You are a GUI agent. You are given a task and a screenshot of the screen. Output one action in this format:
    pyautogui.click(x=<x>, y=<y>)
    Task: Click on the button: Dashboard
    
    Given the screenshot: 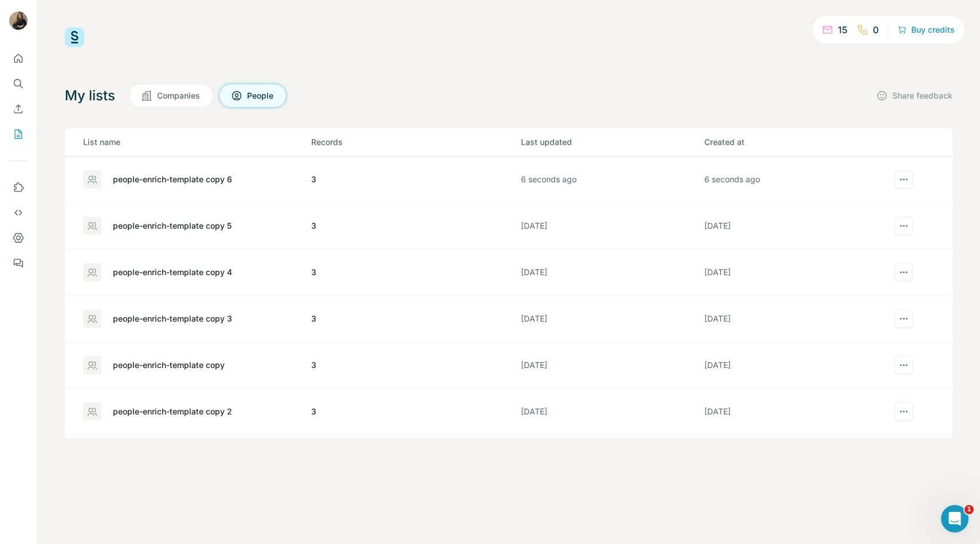 What is the action you would take?
    pyautogui.click(x=18, y=238)
    